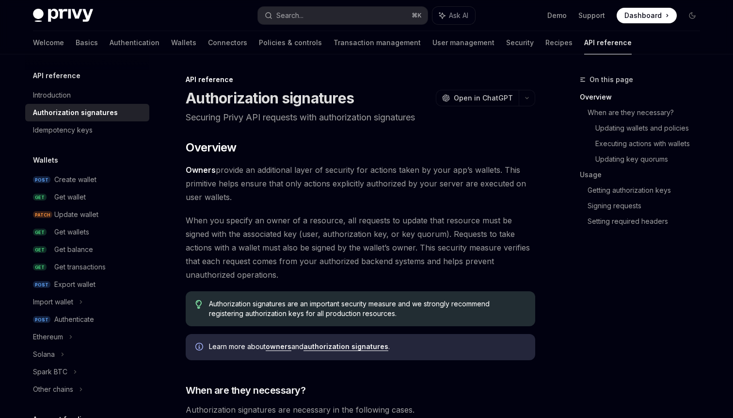  Describe the element at coordinates (227, 43) in the screenshot. I see `a: Connectors` at that location.